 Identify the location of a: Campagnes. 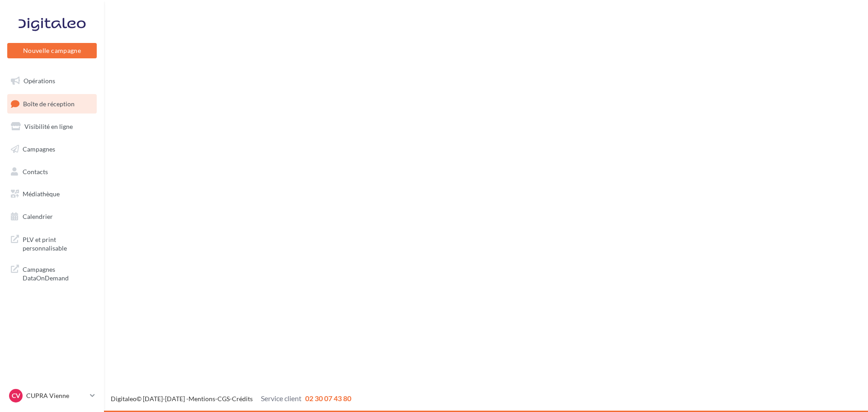
(52, 149).